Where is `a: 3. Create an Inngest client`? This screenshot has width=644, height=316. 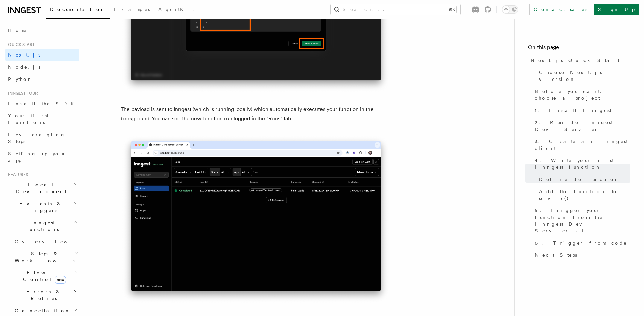
a: 3. Create an Inngest client is located at coordinates (581, 145).